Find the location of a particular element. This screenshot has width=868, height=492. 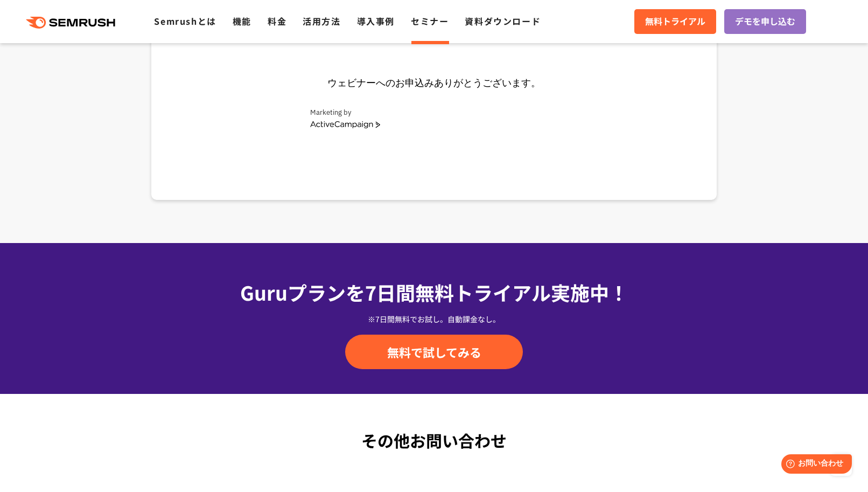

div: その他お問い合わせ is located at coordinates (434, 440).